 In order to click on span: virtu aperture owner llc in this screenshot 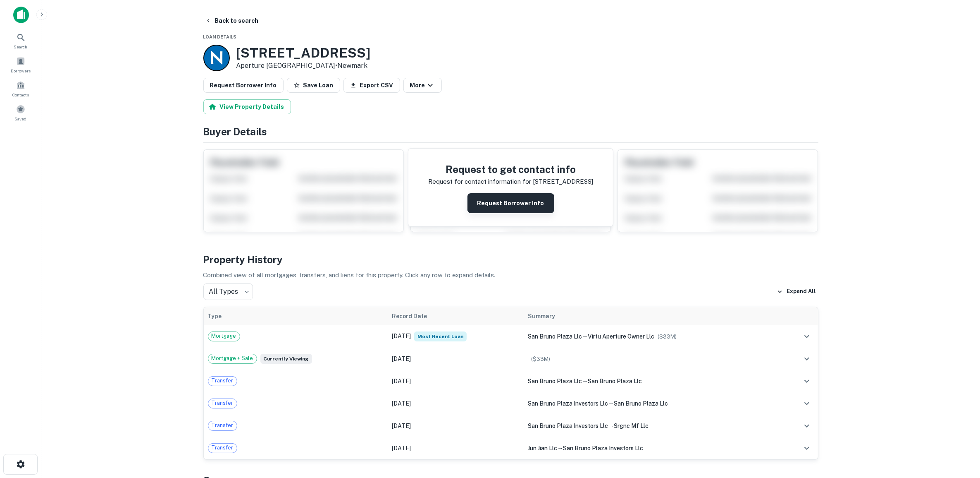, I will do `click(621, 337)`.